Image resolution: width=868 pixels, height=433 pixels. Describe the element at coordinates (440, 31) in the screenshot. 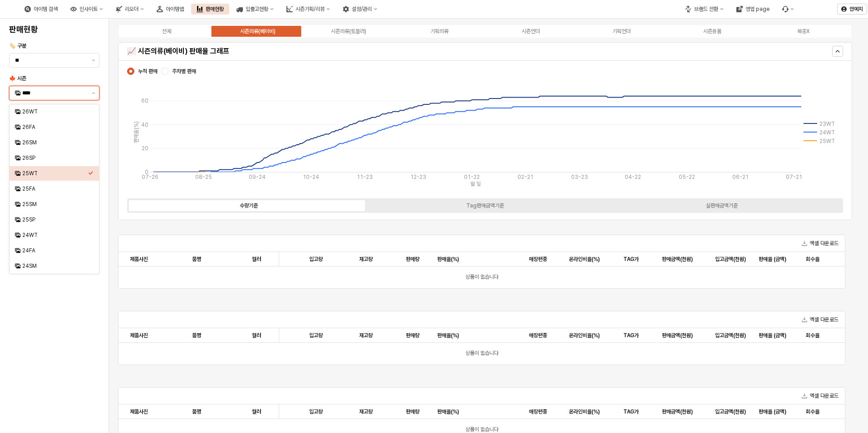

I see `div: 기획의류` at that location.